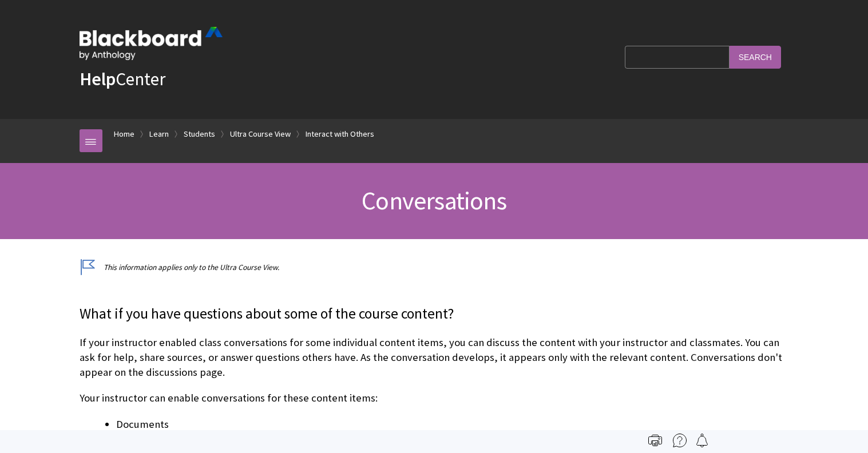  Describe the element at coordinates (655, 441) in the screenshot. I see `img: Print` at that location.